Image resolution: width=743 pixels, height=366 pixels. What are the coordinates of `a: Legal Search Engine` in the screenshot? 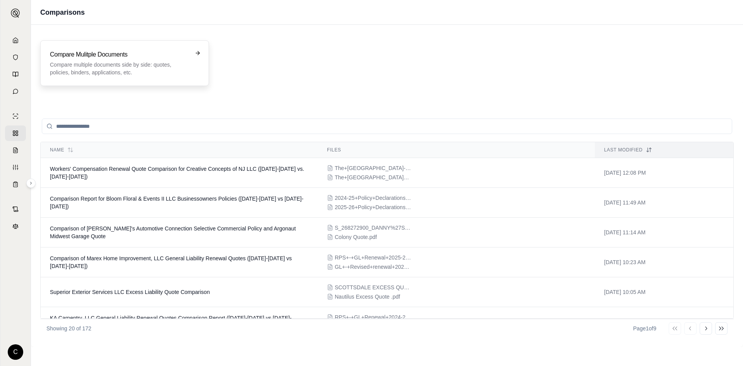 It's located at (15, 226).